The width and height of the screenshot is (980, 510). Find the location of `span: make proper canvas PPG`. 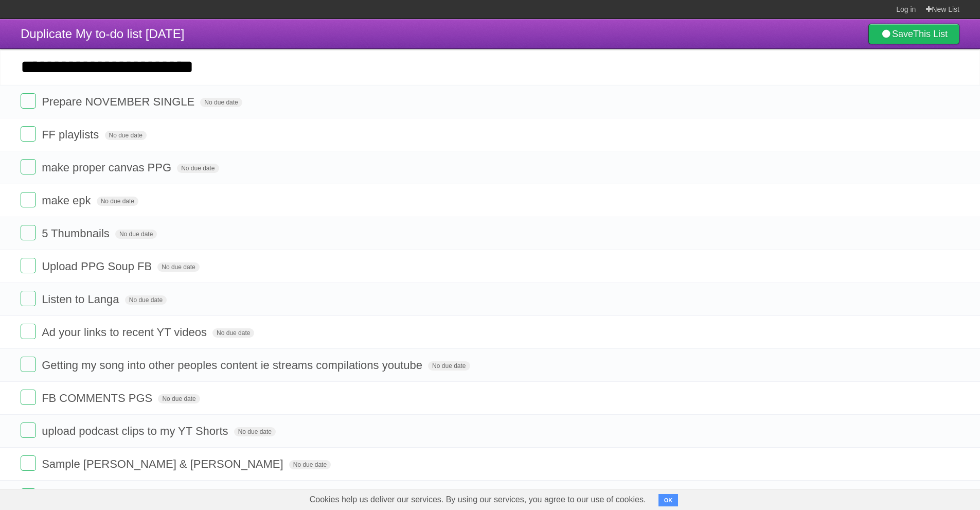

span: make proper canvas PPG is located at coordinates (107, 167).